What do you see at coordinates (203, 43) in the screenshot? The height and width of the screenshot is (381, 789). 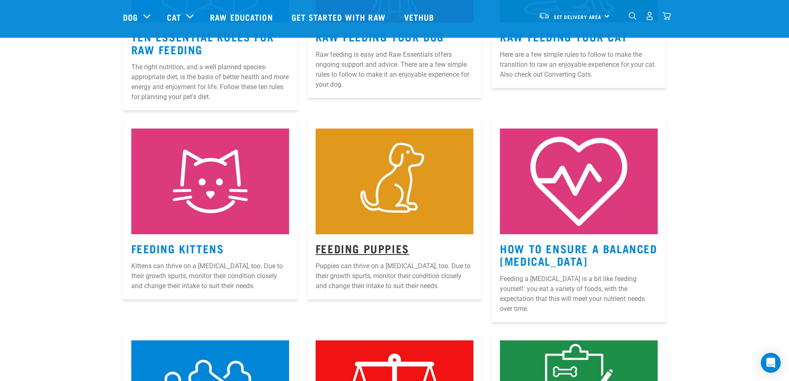 I see `a: Ten Essential Rules for Raw Feeding` at bounding box center [203, 43].